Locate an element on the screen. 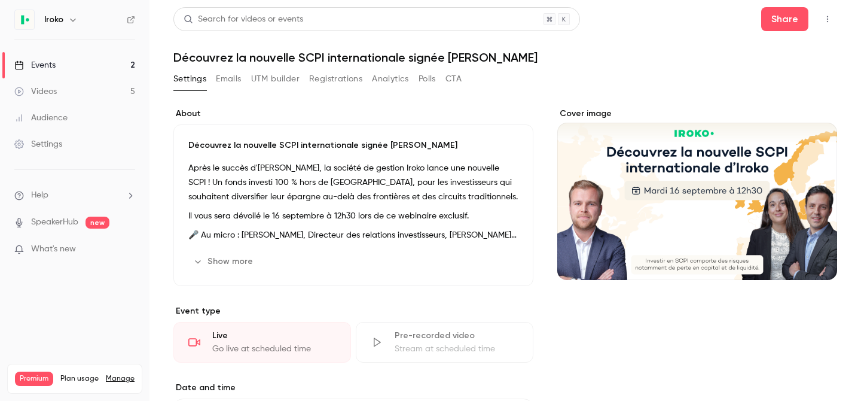  img: Iroko is located at coordinates (25, 20).